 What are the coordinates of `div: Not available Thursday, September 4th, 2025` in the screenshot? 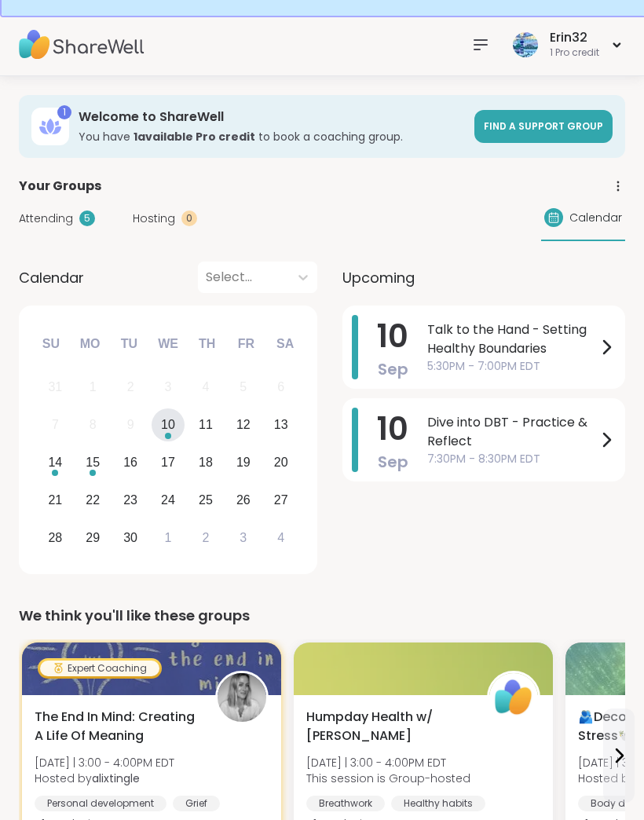 It's located at (205, 387).